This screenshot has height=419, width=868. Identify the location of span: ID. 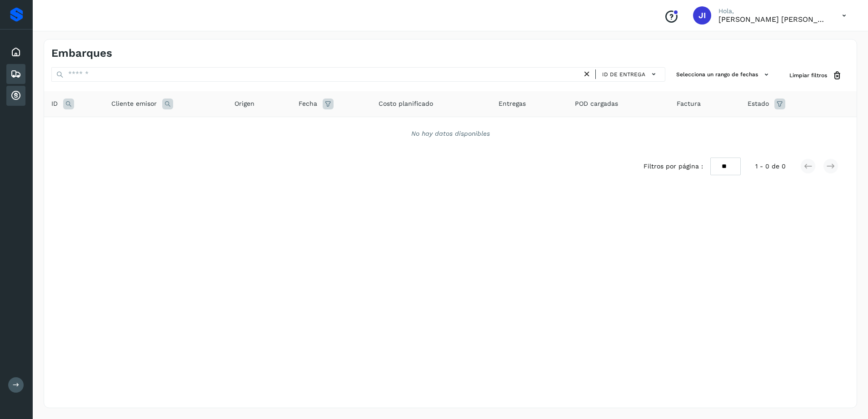
(54, 103).